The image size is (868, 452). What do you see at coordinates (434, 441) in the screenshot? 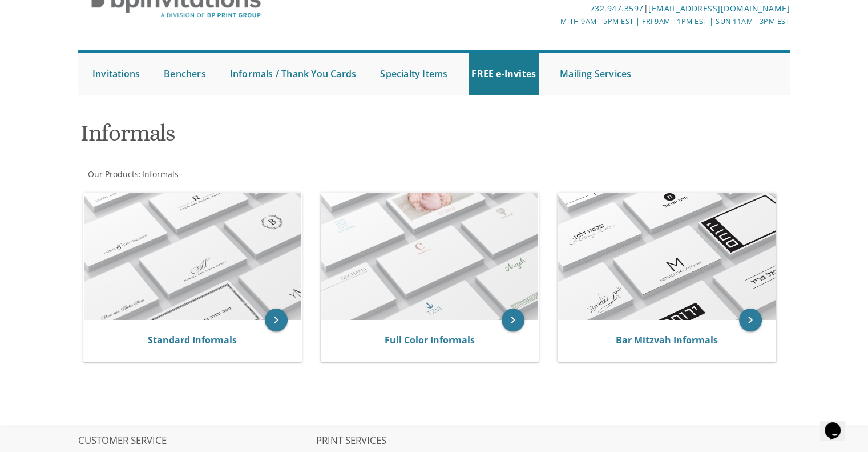
I see `h2: PRINT SERVICES` at bounding box center [434, 441].